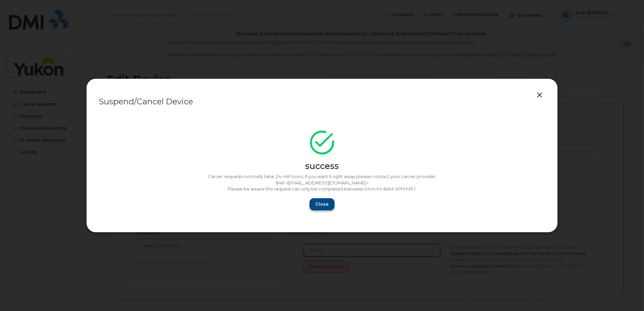  Describe the element at coordinates (322, 204) in the screenshot. I see `button: Close` at that location.